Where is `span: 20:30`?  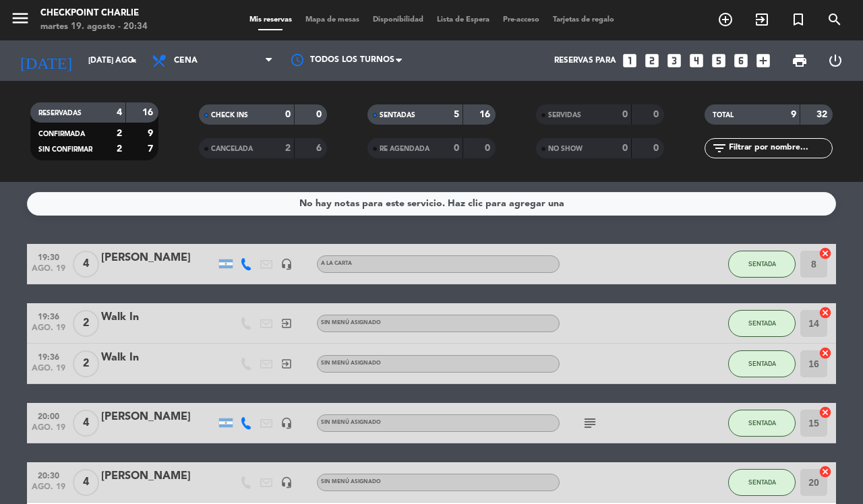
span: 20:30 is located at coordinates (49, 474).